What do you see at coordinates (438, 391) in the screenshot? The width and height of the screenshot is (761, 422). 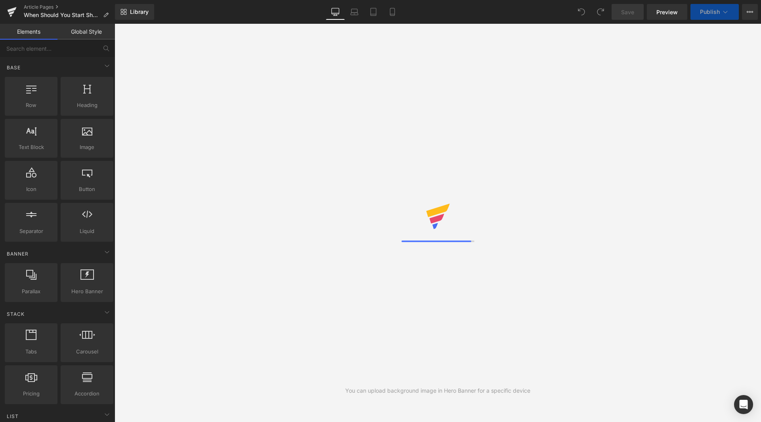 I see `div: You can upload background image in Hero Banner for a specific device` at bounding box center [438, 391].